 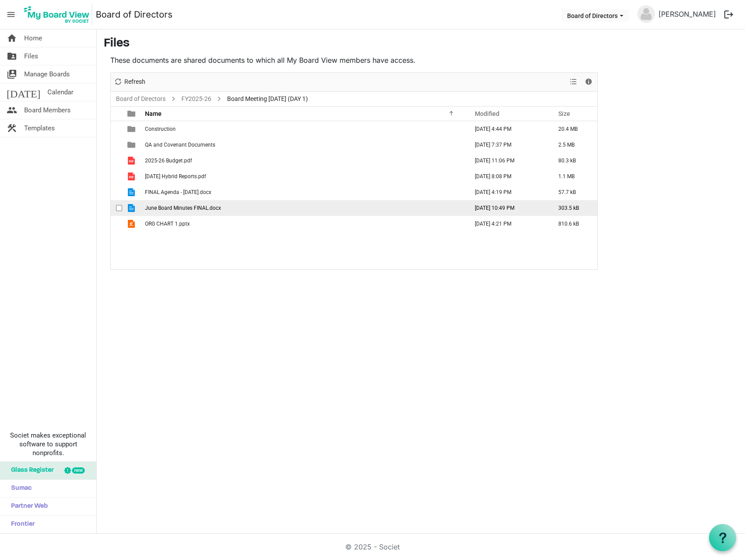 I want to click on div: Details, so click(x=588, y=82).